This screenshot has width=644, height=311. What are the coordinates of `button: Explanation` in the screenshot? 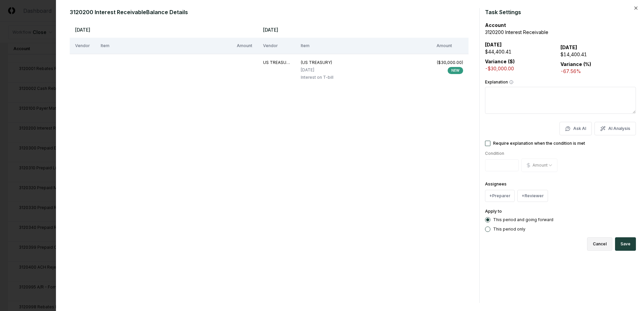 It's located at (512, 82).